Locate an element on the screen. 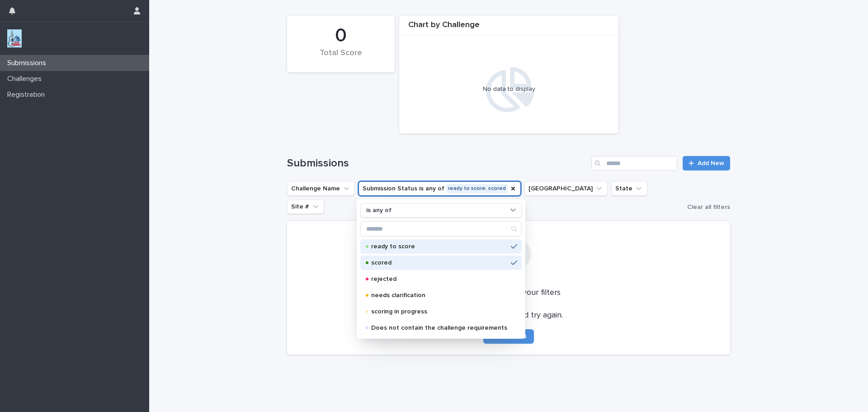  p: ready to score is located at coordinates (439, 246).